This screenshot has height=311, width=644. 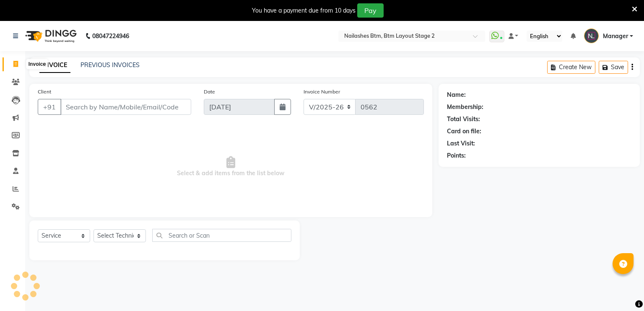 I want to click on div: Total Visits:, so click(x=463, y=119).